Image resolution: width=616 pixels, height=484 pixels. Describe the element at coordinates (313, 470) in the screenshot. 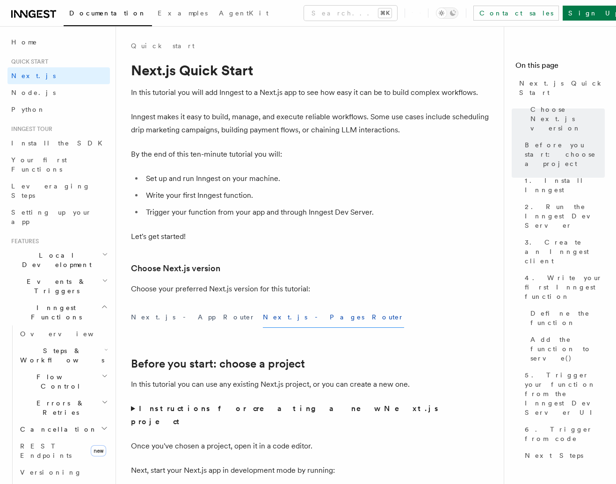

I see `p: Next, start your Next.js app in development mode by running:` at that location.